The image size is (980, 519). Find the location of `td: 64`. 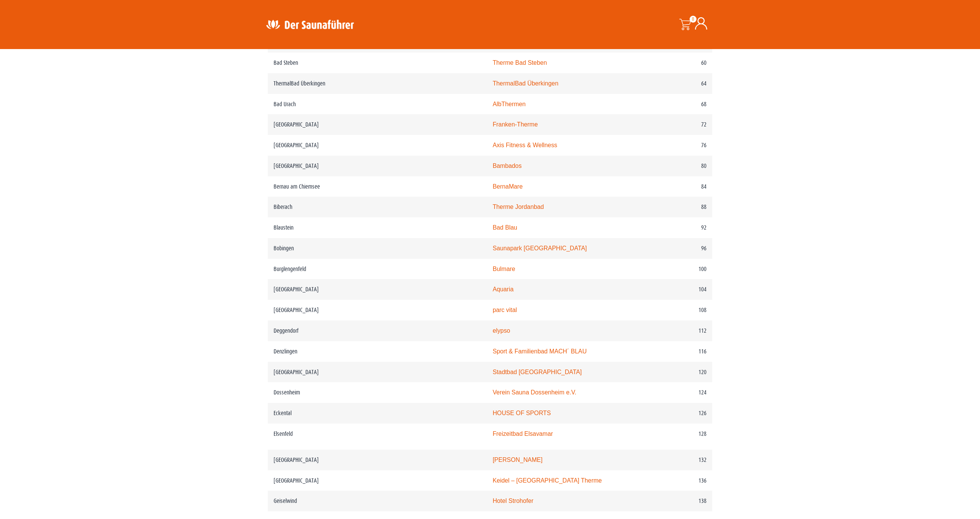

td: 64 is located at coordinates (677, 84).